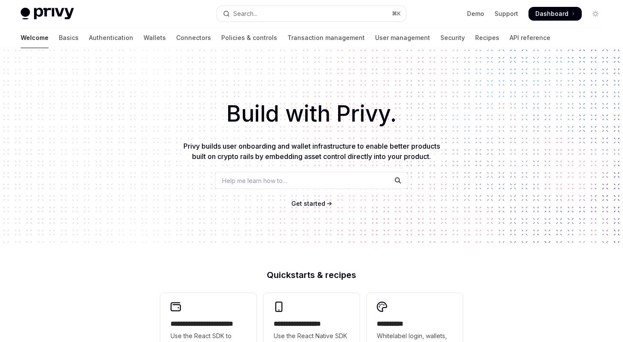 The height and width of the screenshot is (342, 623). What do you see at coordinates (326, 38) in the screenshot?
I see `a: Transaction management` at bounding box center [326, 38].